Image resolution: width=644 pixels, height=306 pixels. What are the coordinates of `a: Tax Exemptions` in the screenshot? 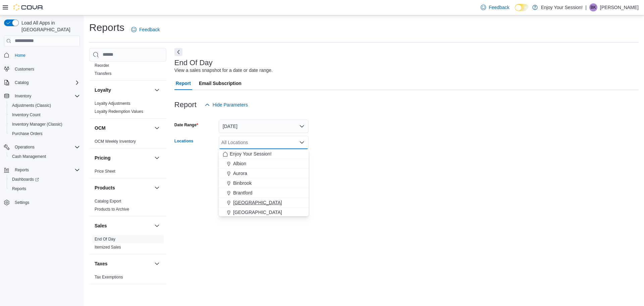 It's located at (109, 277).